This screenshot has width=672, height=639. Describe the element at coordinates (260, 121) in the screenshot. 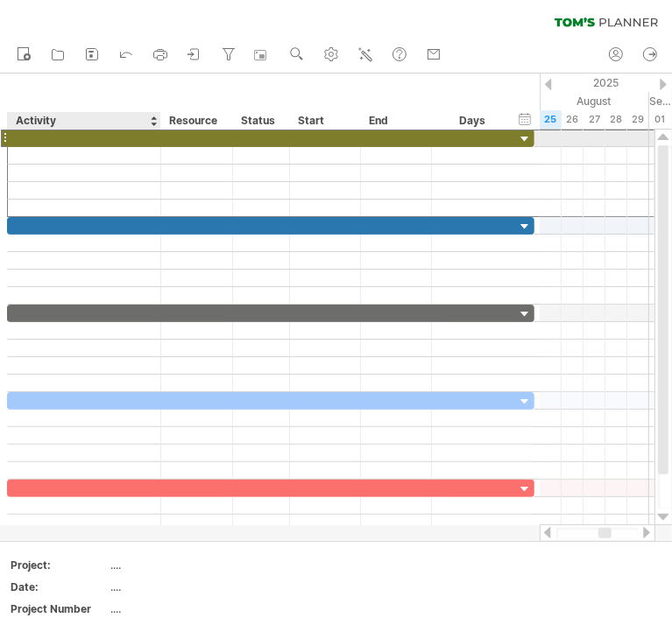

I see `div: Status` at that location.